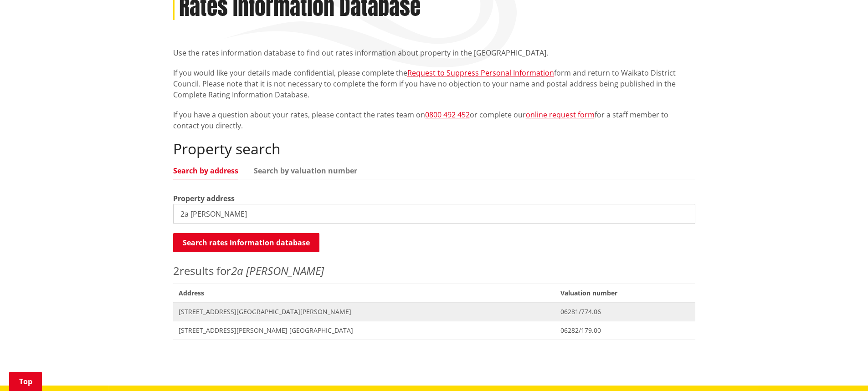 The image size is (868, 391). What do you see at coordinates (447, 114) in the screenshot?
I see `a: 0800 492 452` at bounding box center [447, 114].